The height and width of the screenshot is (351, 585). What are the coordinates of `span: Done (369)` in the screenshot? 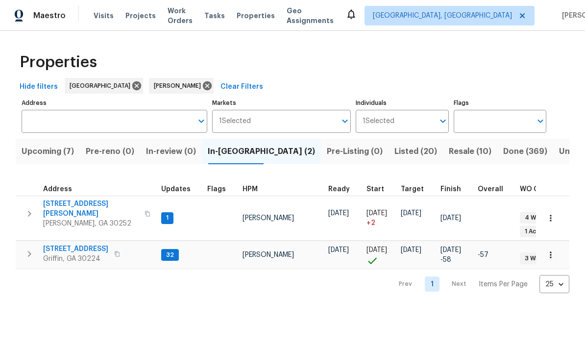 It's located at (525, 151).